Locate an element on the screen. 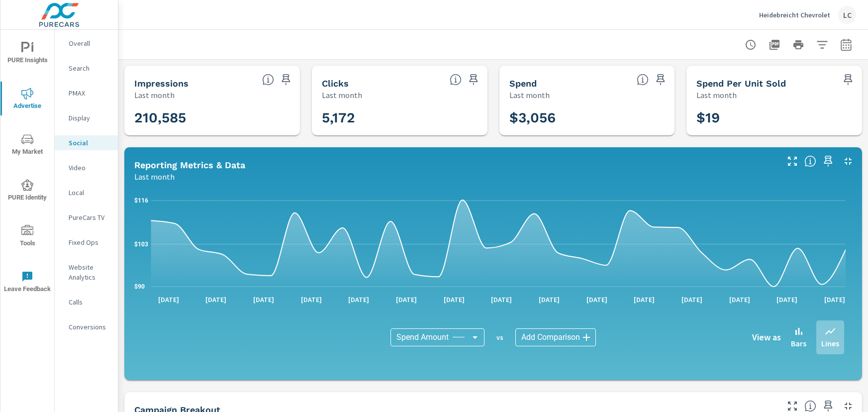  p: Overall is located at coordinates (89, 43).